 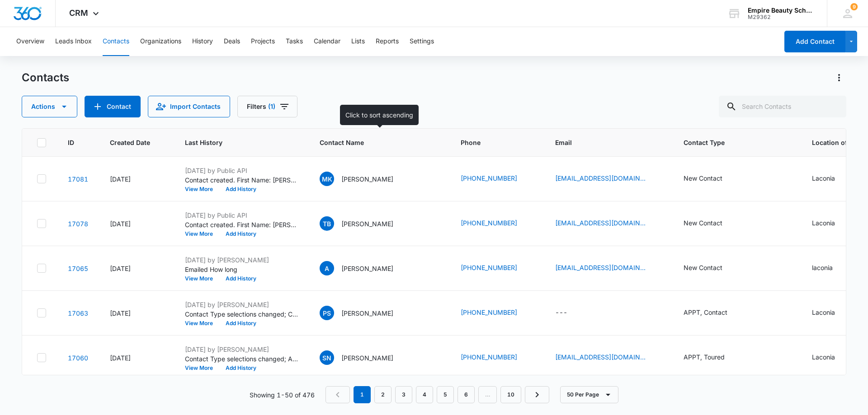 I want to click on button: Actions, so click(x=839, y=78).